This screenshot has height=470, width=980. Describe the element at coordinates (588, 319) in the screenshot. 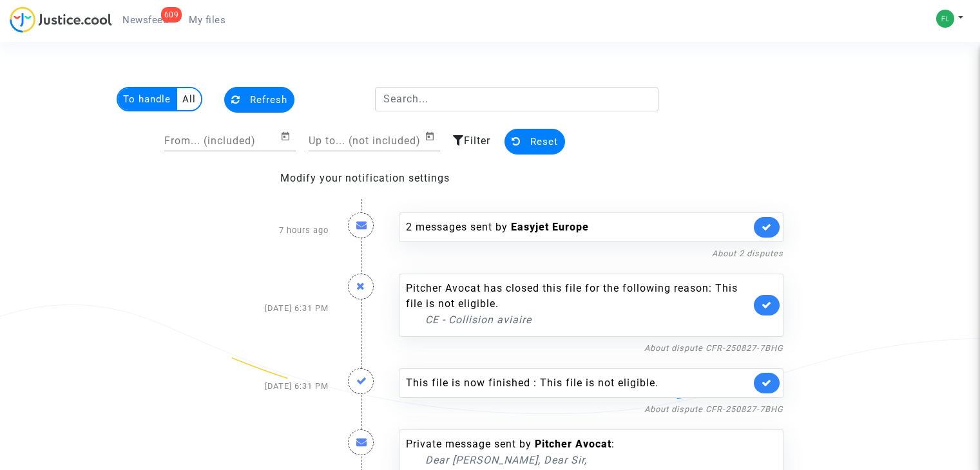

I see `p: CE - Collision aviaire` at that location.